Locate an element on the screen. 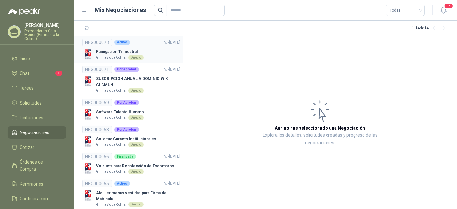 This screenshot has height=209, width=457. span: Tareas is located at coordinates (27, 88).